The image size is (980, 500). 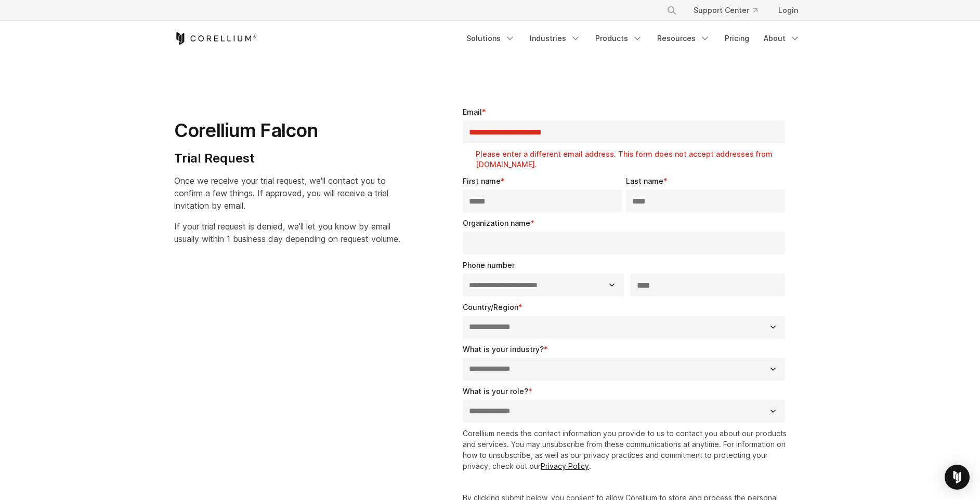 I want to click on a: Industries, so click(x=555, y=39).